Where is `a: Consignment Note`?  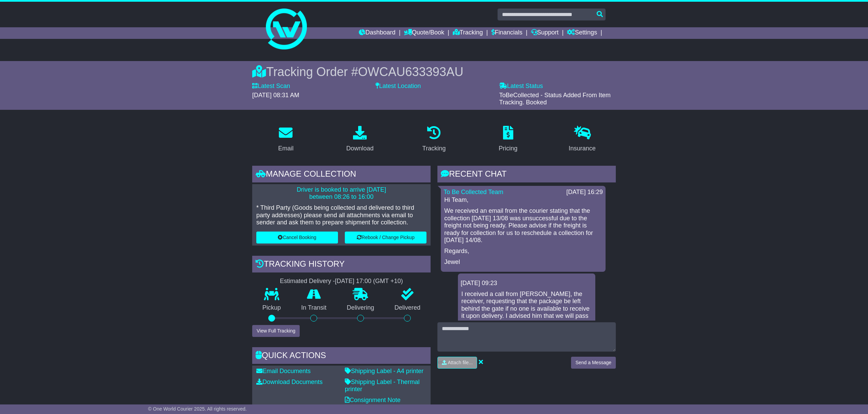 a: Consignment Note is located at coordinates (372, 400).